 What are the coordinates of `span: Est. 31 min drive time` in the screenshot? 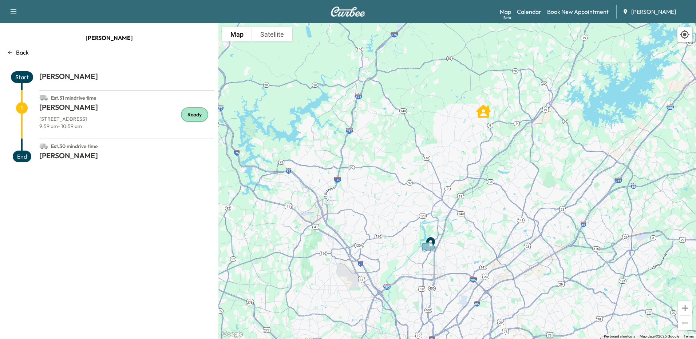 It's located at (74, 98).